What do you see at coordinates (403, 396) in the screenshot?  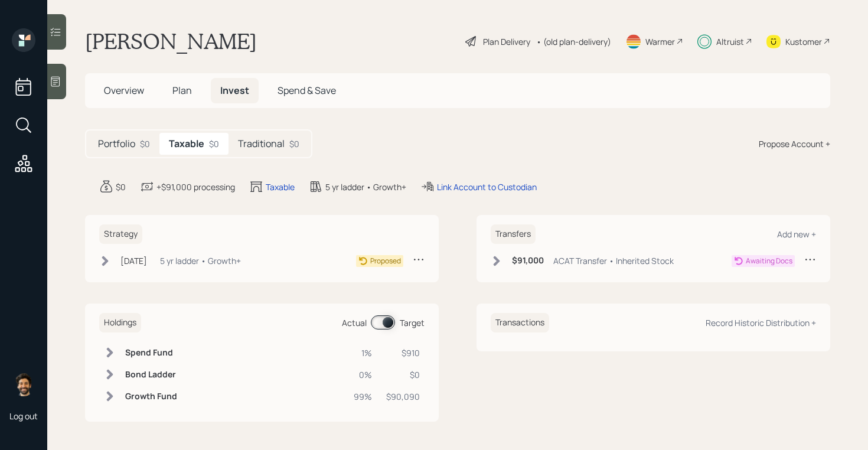 I see `div: $90,090` at bounding box center [403, 396].